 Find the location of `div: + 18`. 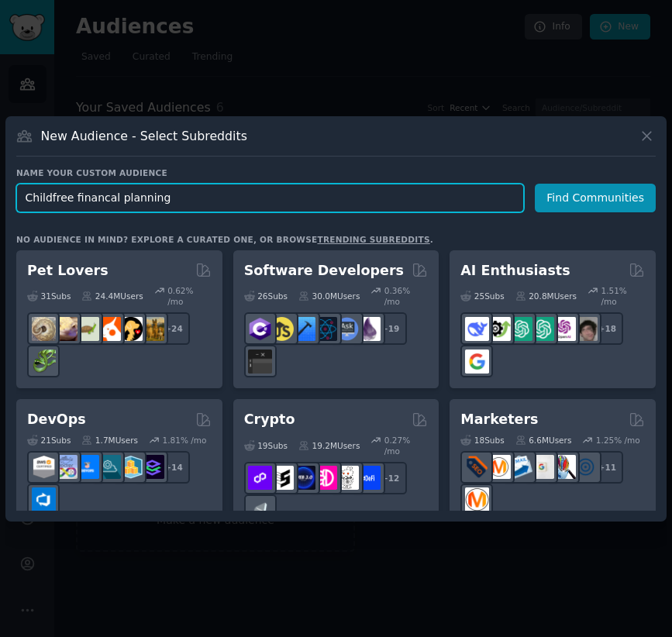

div: + 18 is located at coordinates (606, 328).